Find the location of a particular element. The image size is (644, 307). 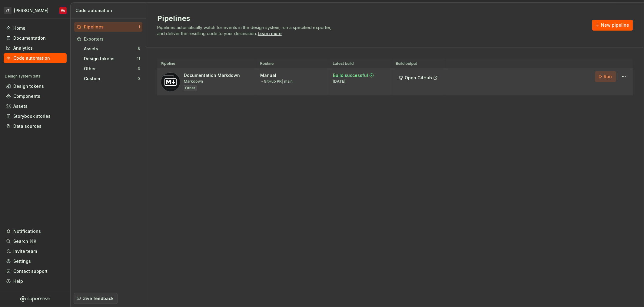

button: Help is located at coordinates (35, 281).